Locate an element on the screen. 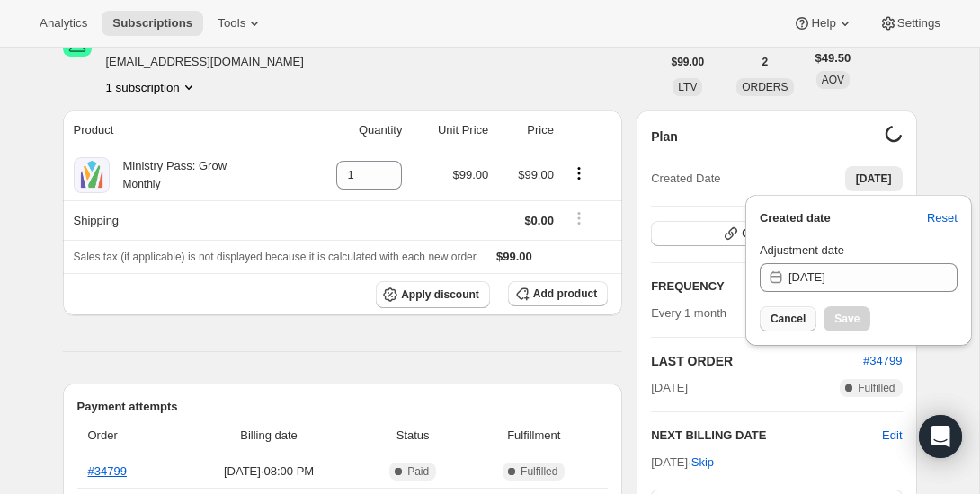 This screenshot has height=494, width=980. button: 2 is located at coordinates (765, 62).